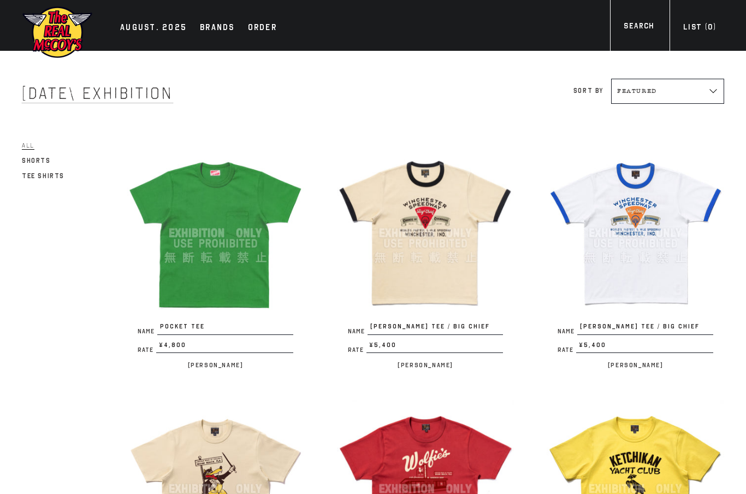  What do you see at coordinates (262, 28) in the screenshot?
I see `div: Order` at bounding box center [262, 28].